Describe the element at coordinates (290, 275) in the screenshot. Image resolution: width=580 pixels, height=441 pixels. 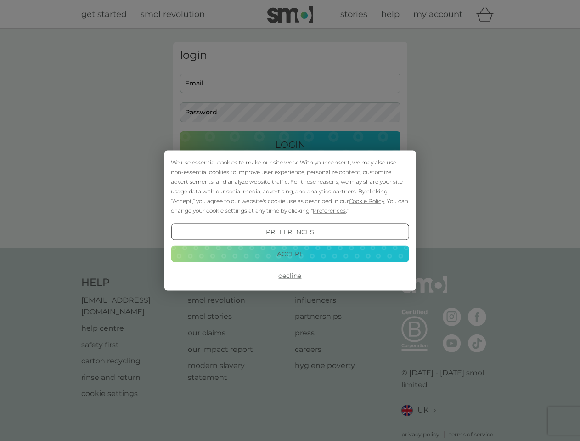
I see `button: Decline` at that location.